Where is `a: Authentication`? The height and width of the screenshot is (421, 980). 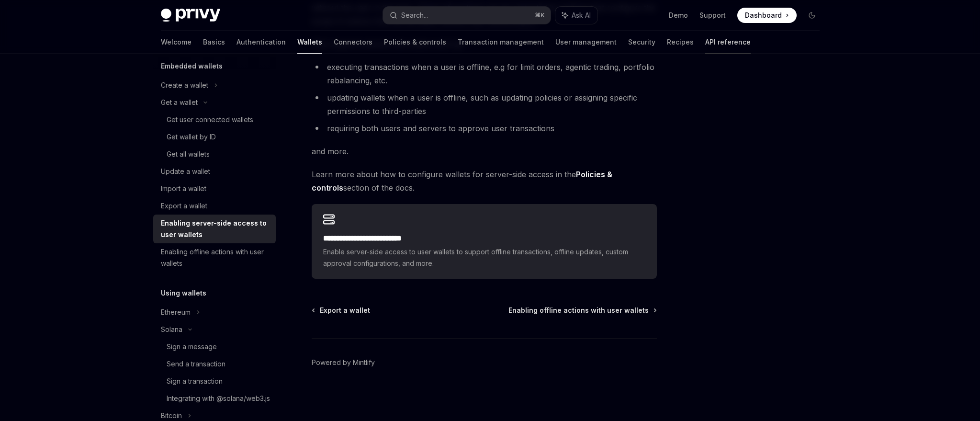 a: Authentication is located at coordinates (261, 42).